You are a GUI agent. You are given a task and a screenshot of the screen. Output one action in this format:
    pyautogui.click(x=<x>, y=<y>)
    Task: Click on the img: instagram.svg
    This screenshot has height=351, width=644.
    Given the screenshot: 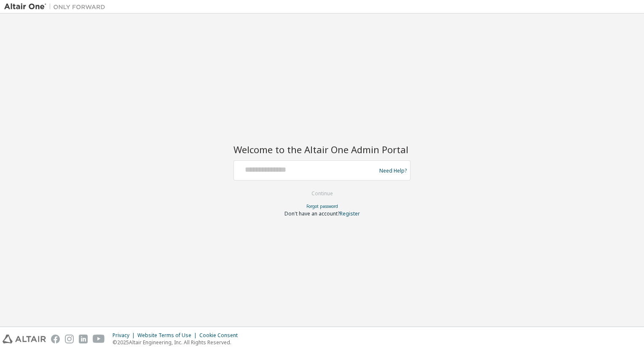 What is the action you would take?
    pyautogui.click(x=69, y=339)
    